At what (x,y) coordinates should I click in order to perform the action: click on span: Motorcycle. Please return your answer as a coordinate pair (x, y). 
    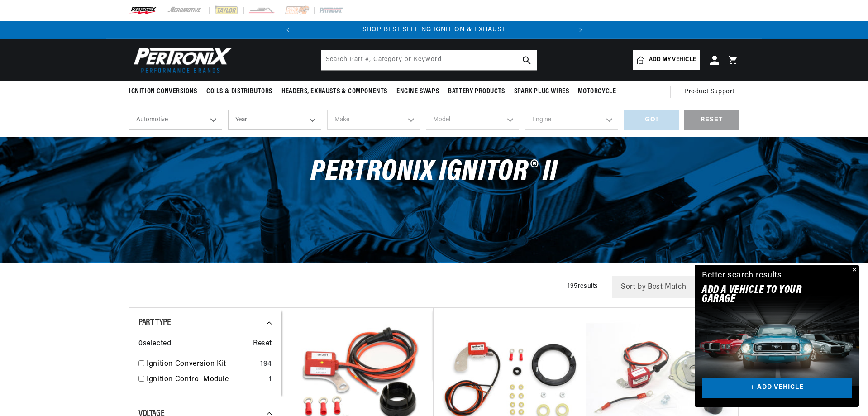
    Looking at the image, I should click on (597, 91).